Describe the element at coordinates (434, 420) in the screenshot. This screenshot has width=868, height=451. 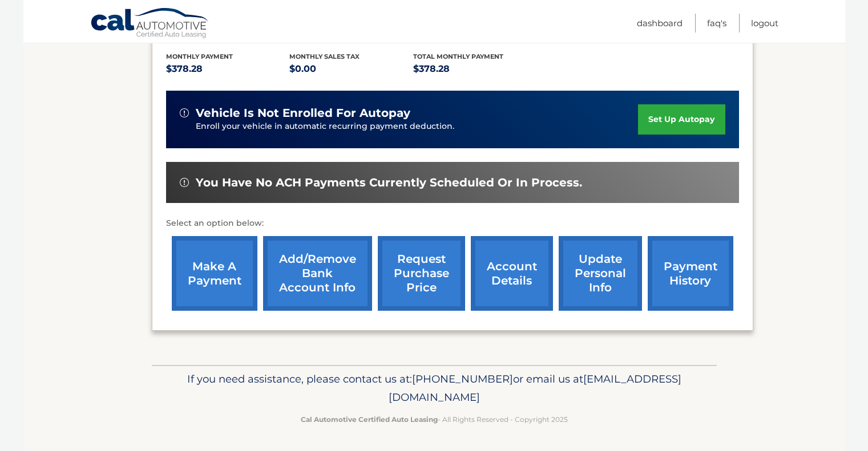
I see `p: - All Rights Reserved - Copyright 2025` at that location.